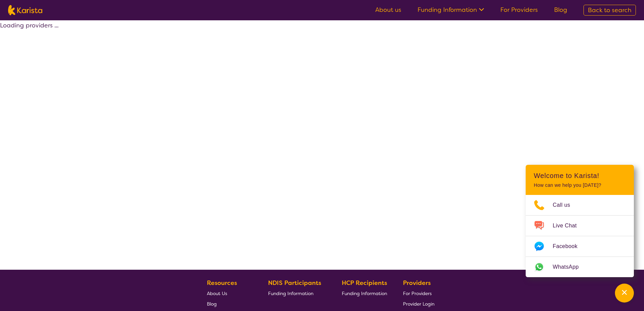  I want to click on h2: Welcome to Karista!, so click(580, 175).